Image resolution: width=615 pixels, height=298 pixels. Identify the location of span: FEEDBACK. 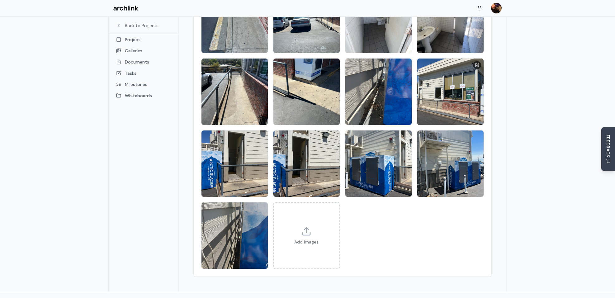
(608, 146).